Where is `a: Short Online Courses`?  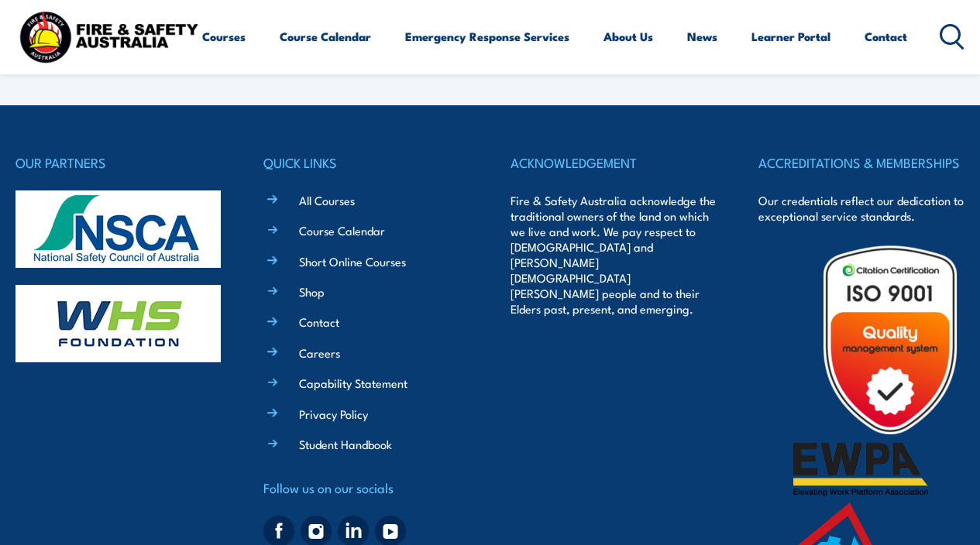 a: Short Online Courses is located at coordinates (352, 261).